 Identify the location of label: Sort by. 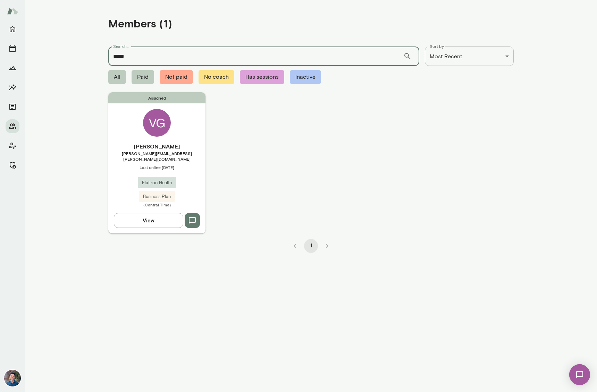
(436, 46).